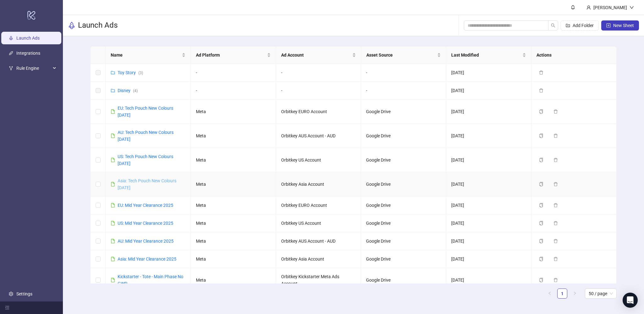 The width and height of the screenshot is (644, 314). Describe the element at coordinates (130, 73) in the screenshot. I see `a: Toy Story(3)` at that location.